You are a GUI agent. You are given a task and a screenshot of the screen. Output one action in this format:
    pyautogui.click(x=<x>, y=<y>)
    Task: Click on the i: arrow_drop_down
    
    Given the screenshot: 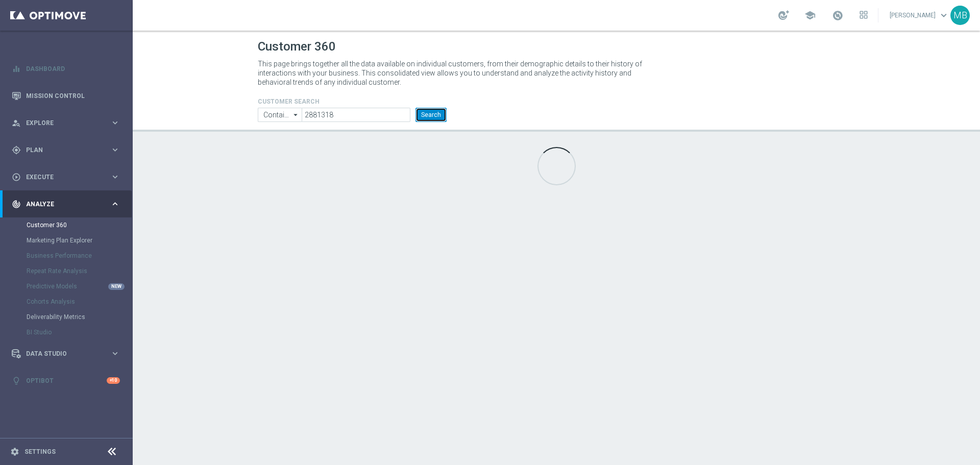 What is the action you would take?
    pyautogui.click(x=296, y=115)
    